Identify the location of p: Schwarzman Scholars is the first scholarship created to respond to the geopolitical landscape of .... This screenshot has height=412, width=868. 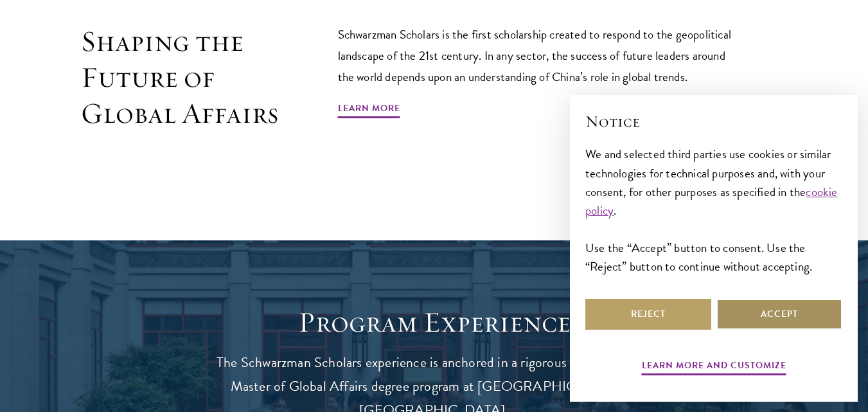
(540, 55).